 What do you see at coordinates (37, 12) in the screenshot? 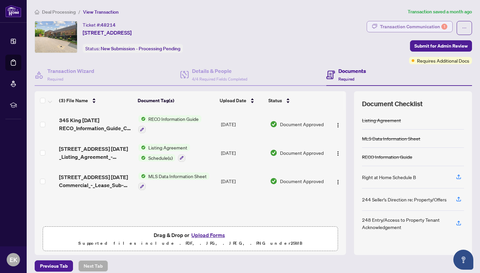
I see `span: home` at bounding box center [37, 12].